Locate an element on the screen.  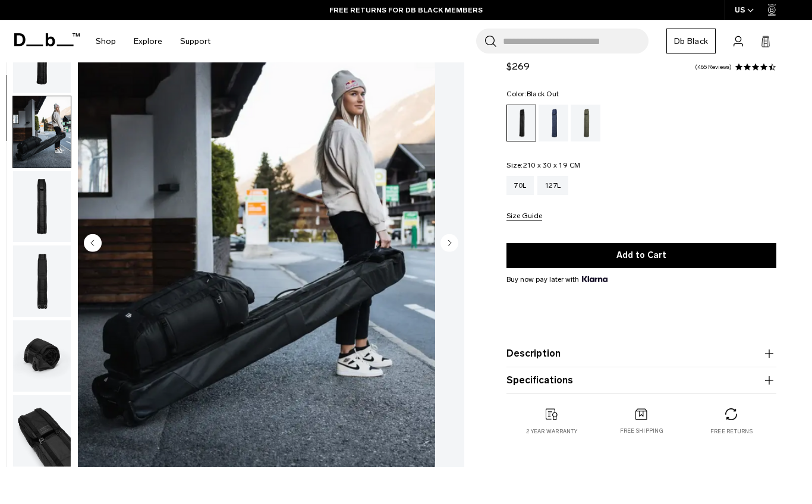
span: $269 is located at coordinates (517, 66).